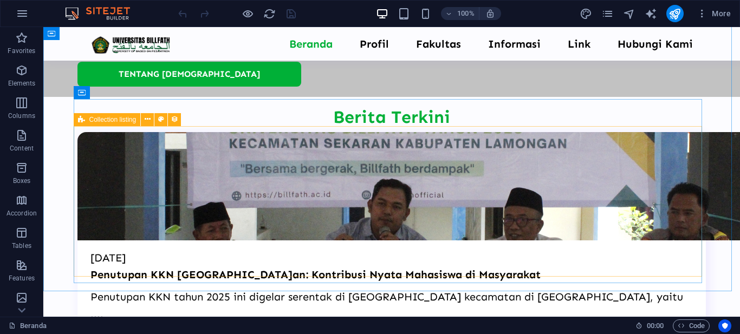  Describe the element at coordinates (22, 181) in the screenshot. I see `p: Boxes` at that location.